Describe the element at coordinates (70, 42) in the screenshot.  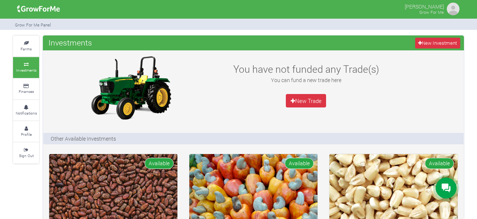
I see `span: Investments` at that location.